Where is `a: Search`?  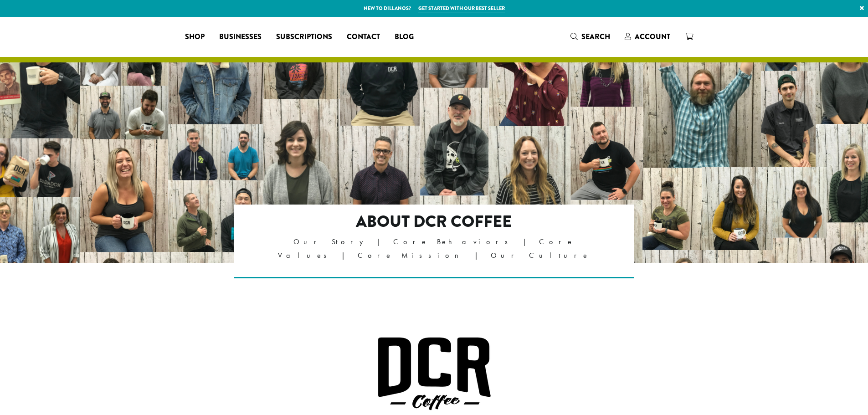 a: Search is located at coordinates (590, 36).